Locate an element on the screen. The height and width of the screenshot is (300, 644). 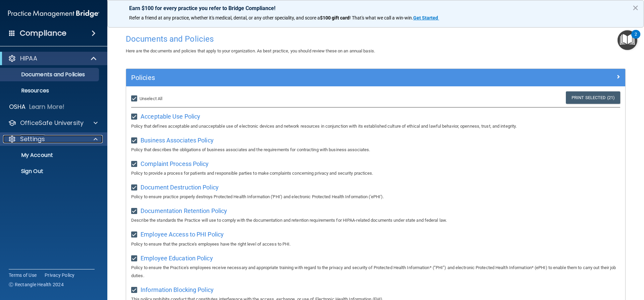
p: Policy to provide a process for patients and responsible parties to make complaints concerning pr... is located at coordinates (376, 174).